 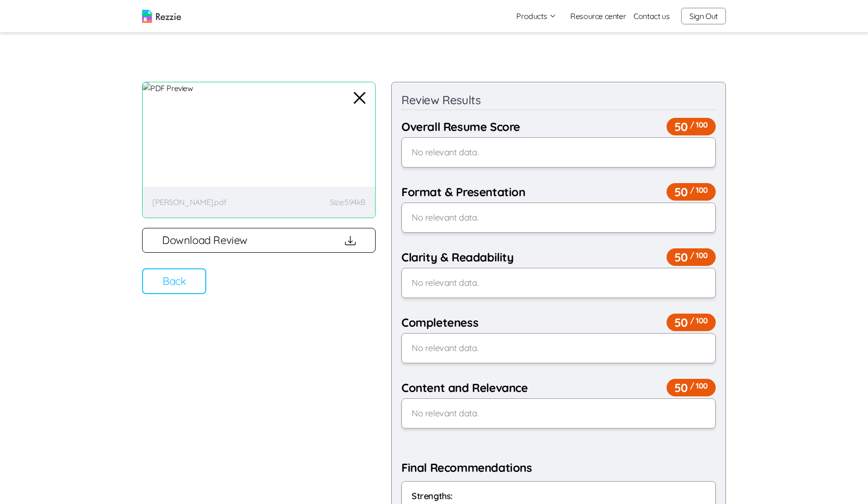 What do you see at coordinates (536, 16) in the screenshot?
I see `button: Products` at bounding box center [536, 16].